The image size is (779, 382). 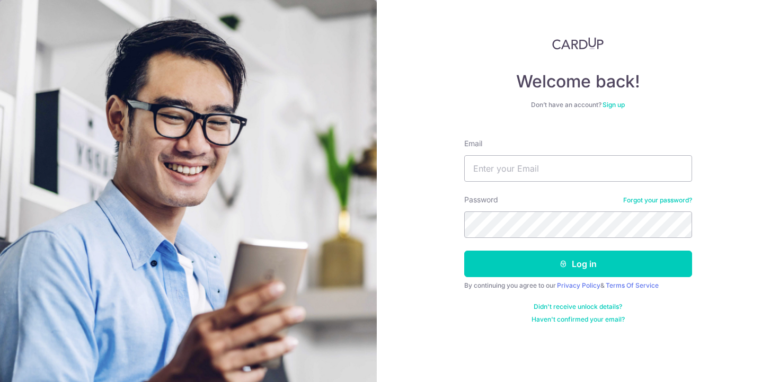 I want to click on button: Log in, so click(x=578, y=264).